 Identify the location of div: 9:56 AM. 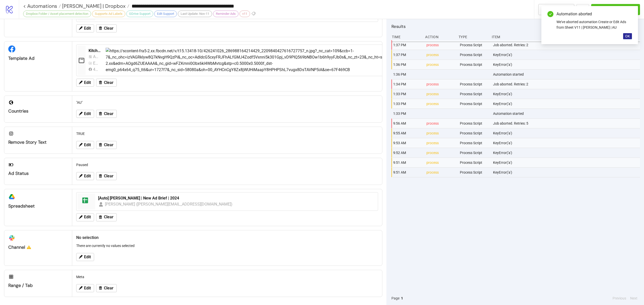
(407, 124).